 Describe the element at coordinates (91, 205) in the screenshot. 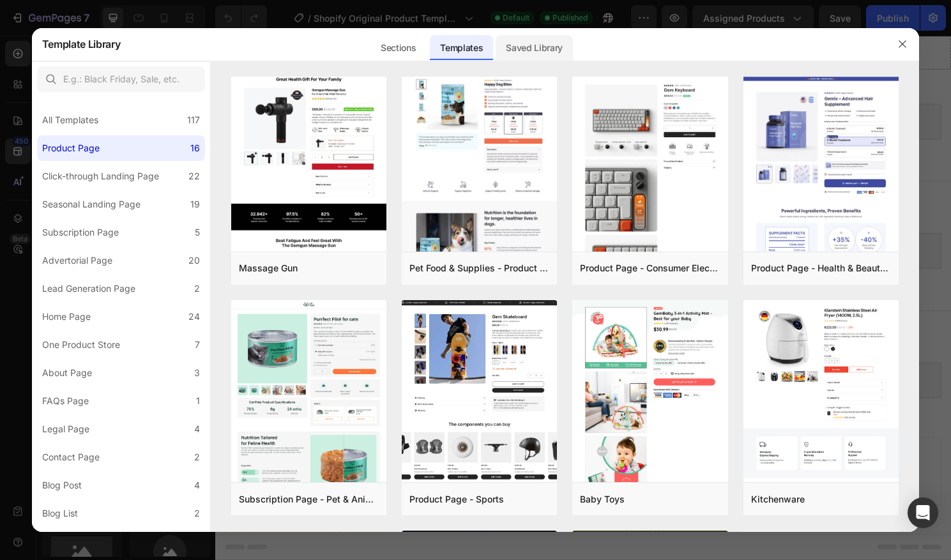

I see `div: Seasonal Landing Page` at that location.